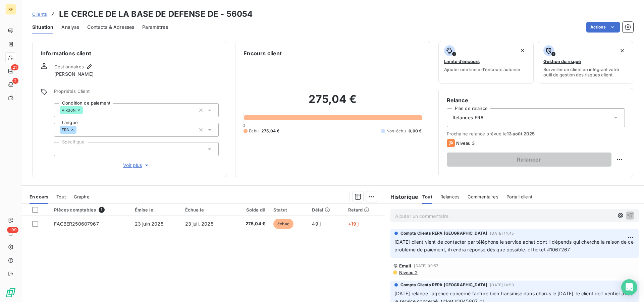 The image size is (644, 302). I want to click on div: Retard, so click(364, 209).